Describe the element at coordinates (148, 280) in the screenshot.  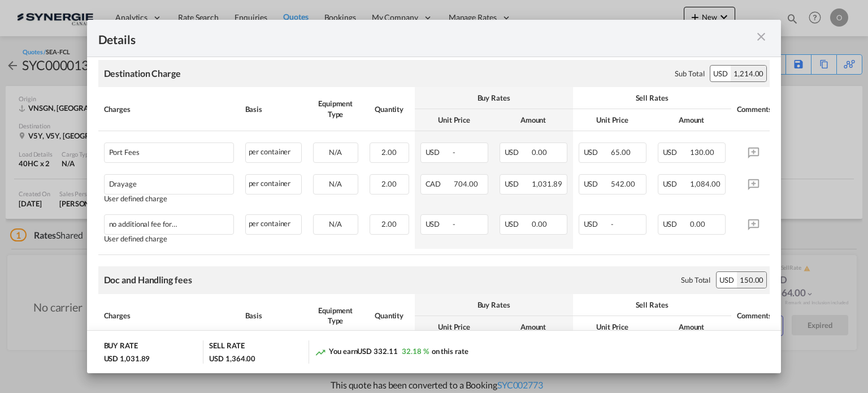
I see `div: Doc and Handling fees` at that location.